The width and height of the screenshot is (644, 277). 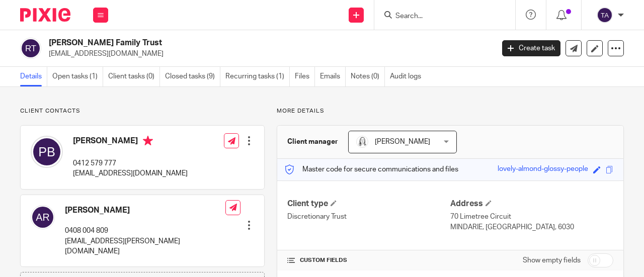 I want to click on p: 0408 004 809, so click(x=145, y=231).